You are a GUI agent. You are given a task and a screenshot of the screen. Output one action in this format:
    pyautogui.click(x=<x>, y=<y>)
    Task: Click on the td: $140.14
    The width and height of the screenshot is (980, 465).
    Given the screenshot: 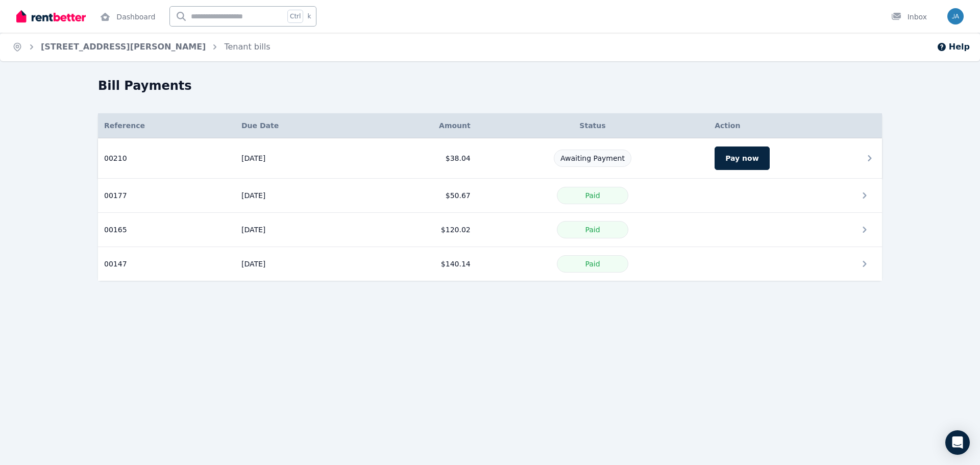 What is the action you would take?
    pyautogui.click(x=420, y=264)
    